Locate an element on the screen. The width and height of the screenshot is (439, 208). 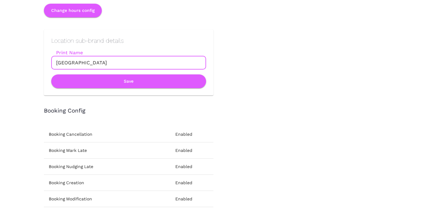
td: Booking Cancellation is located at coordinates (107, 134).